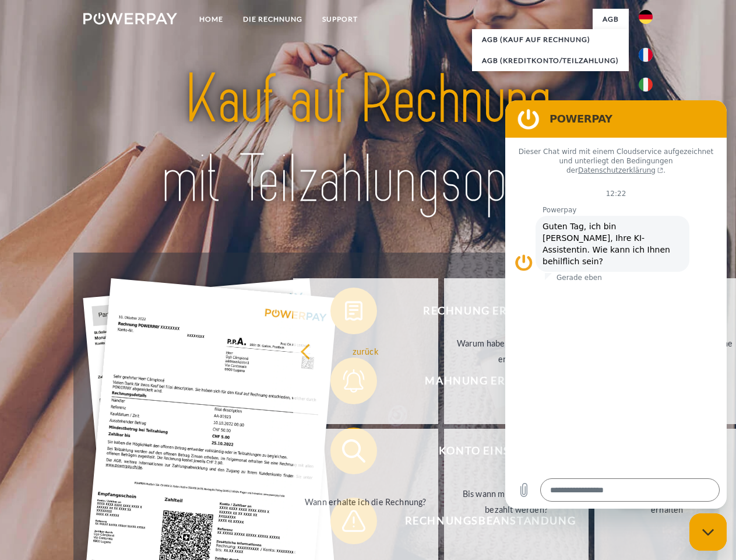 The height and width of the screenshot is (560, 736). Describe the element at coordinates (273, 19) in the screenshot. I see `a: DIE RECHNUNG` at that location.